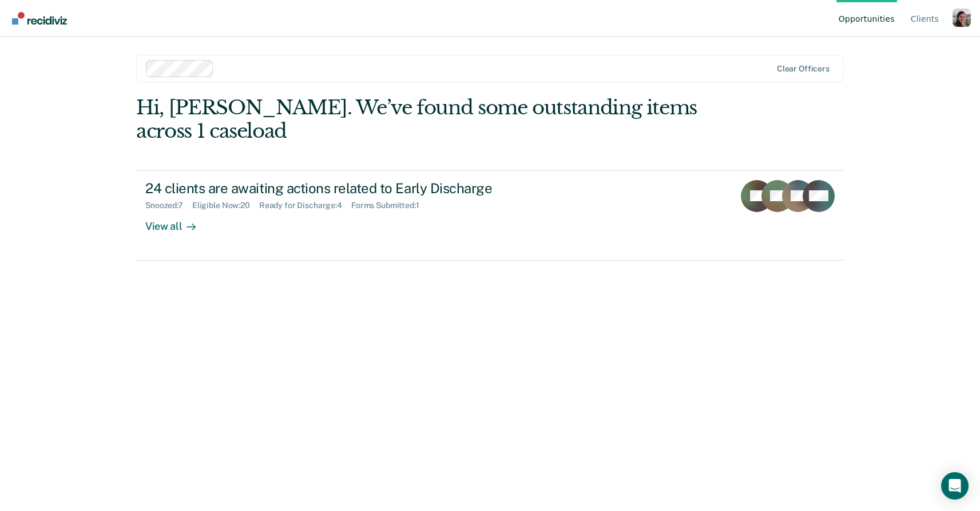 This screenshot has width=980, height=511. What do you see at coordinates (169, 205) in the screenshot?
I see `div: Snoozed : 7` at bounding box center [169, 205].